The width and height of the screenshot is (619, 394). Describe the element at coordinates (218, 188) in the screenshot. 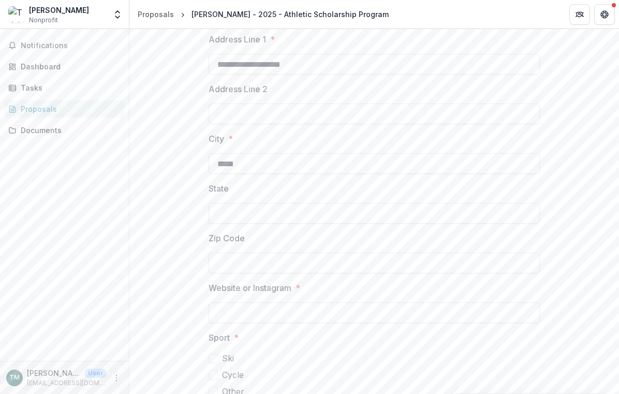

I see `p: State` at that location.